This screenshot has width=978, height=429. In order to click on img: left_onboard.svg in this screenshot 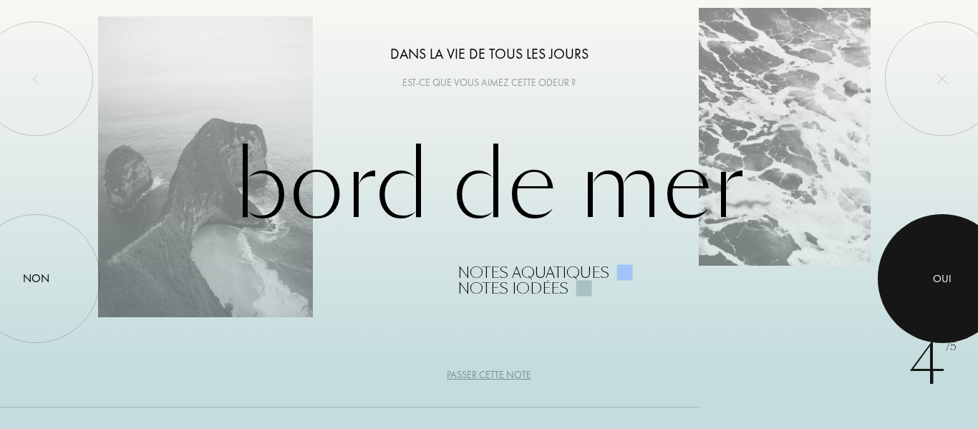, I will do `click(36, 79)`.